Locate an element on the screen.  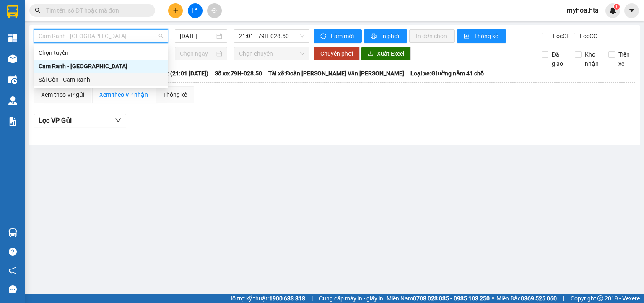
strong: 1900 633 818 is located at coordinates (287, 299).